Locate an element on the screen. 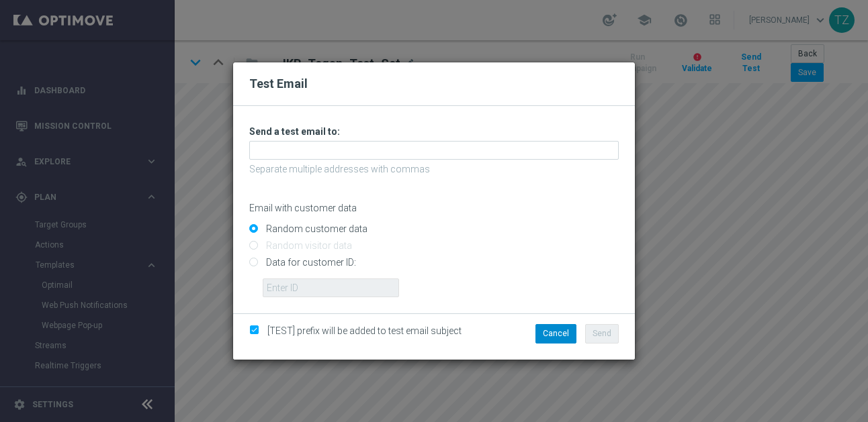 This screenshot has height=422, width=868. label: Random customer data is located at coordinates (315, 229).